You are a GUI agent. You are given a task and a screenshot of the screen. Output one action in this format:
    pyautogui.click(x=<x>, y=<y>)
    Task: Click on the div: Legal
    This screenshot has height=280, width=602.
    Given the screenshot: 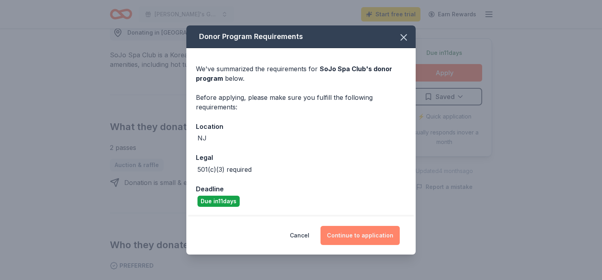 What is the action you would take?
    pyautogui.click(x=301, y=158)
    